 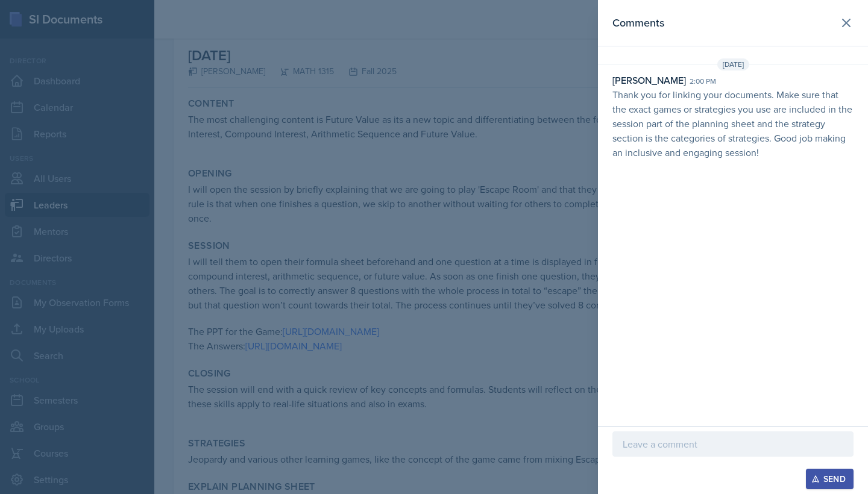 I want to click on button: Send, so click(x=830, y=479).